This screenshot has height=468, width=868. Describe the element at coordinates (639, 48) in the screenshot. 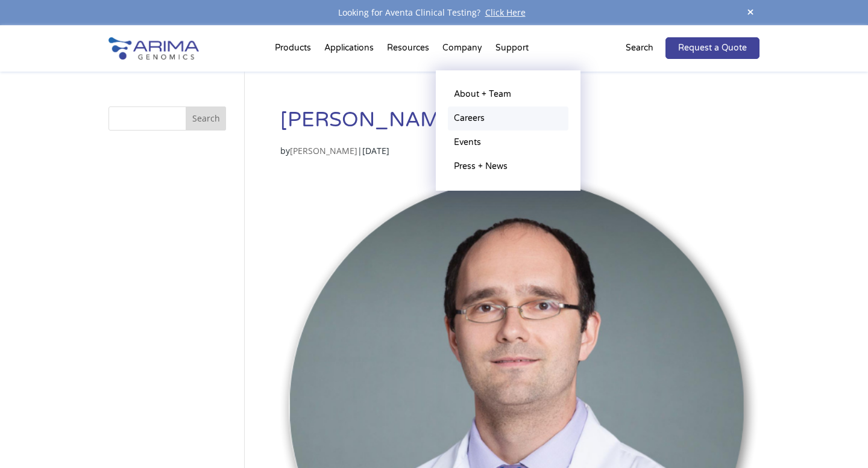

I see `p: Search` at that location.